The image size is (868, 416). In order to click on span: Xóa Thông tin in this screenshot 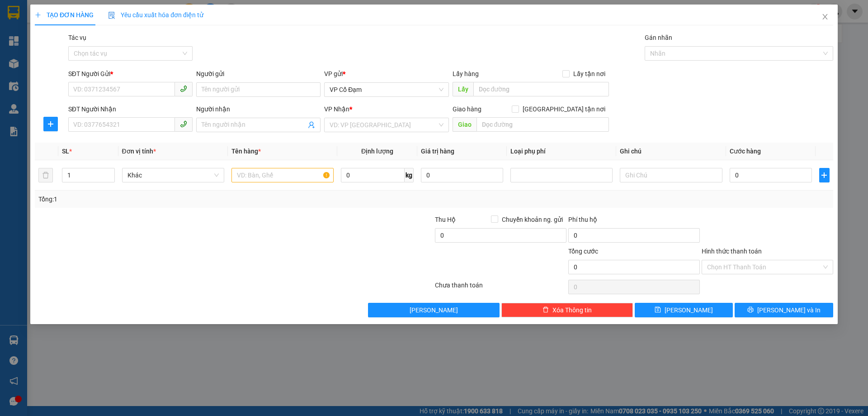, I will do `click(572, 310)`.